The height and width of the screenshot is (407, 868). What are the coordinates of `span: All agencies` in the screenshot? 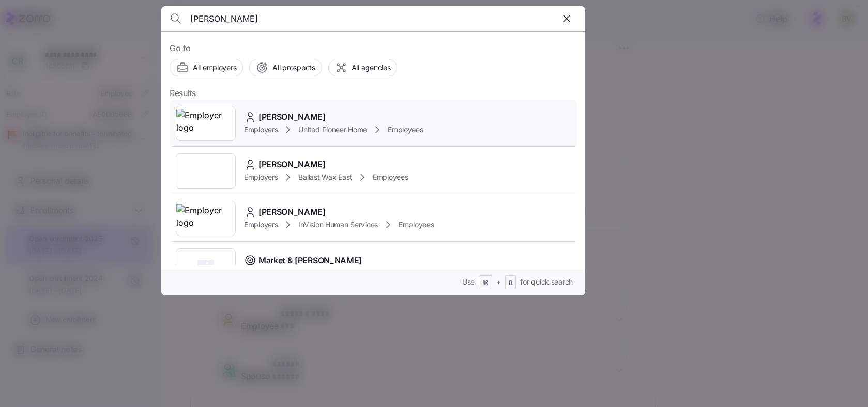 It's located at (371, 68).